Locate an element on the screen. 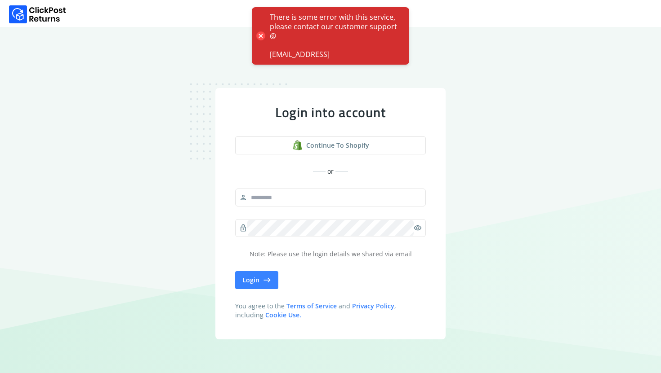  img: Logo is located at coordinates (37, 14).